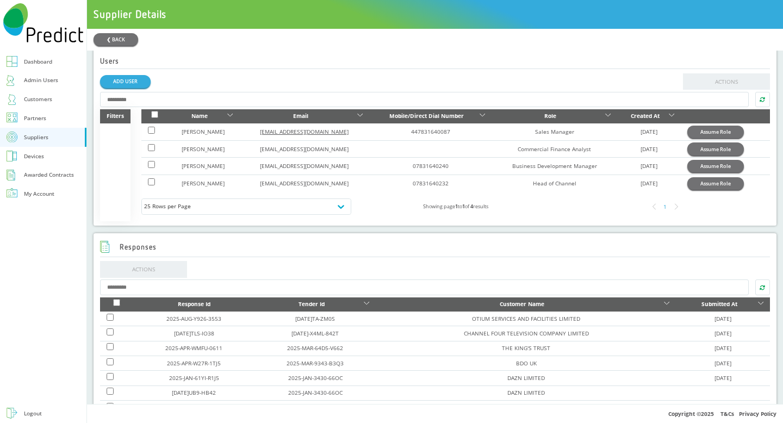 The height and width of the screenshot is (423, 783). Describe the element at coordinates (431, 132) in the screenshot. I see `a: 447831640087` at that location.